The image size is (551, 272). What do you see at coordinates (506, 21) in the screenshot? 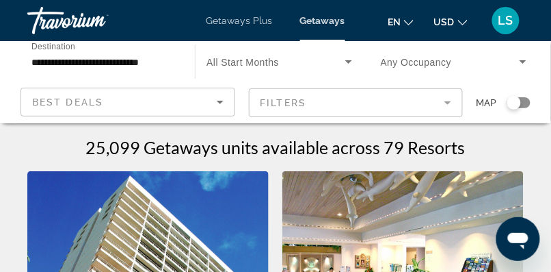
I see `button: User Menu` at bounding box center [506, 21].